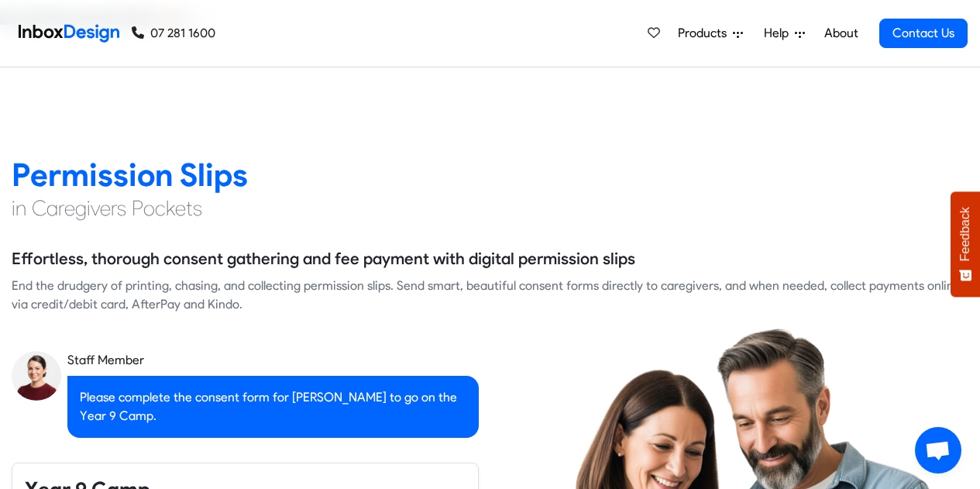  What do you see at coordinates (490, 174) in the screenshot?
I see `h2: Permission Slips` at bounding box center [490, 174].